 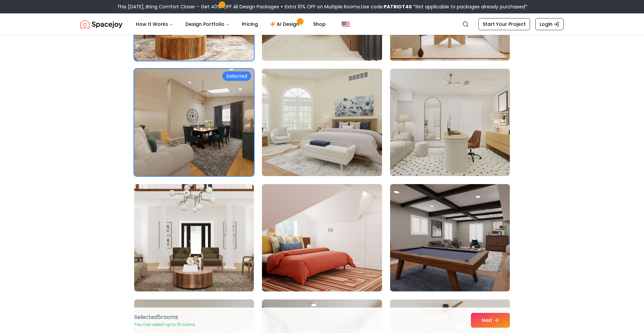 What do you see at coordinates (194, 122) in the screenshot?
I see `img: Room room-52` at bounding box center [194, 122].